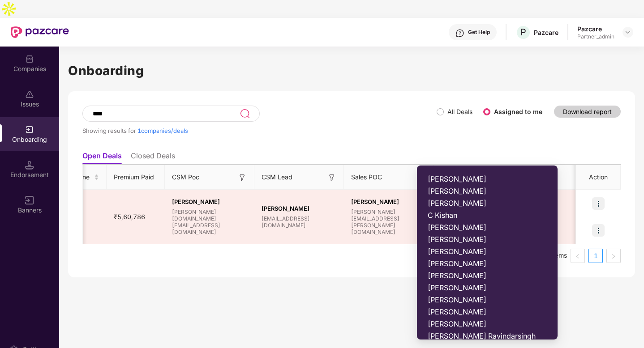  What do you see at coordinates (30, 94) in the screenshot?
I see `img: svg+xml;base64,PHN2ZyBpZD0iSXNzdWVzX2Rpc2FibGVkIiB4bWxucz0iaHR0cDovL3d3dy53My5vcmcvMjAwMC9zdmciIH...` at bounding box center [30, 94].